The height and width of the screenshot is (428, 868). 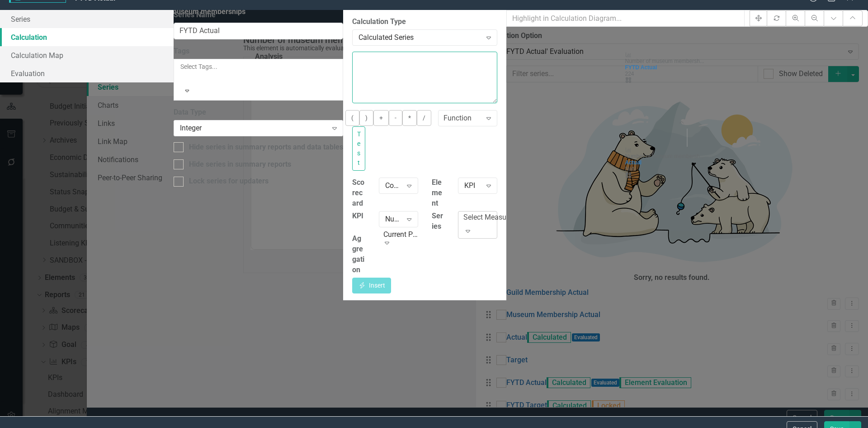 I want to click on button: Insert, so click(x=372, y=285).